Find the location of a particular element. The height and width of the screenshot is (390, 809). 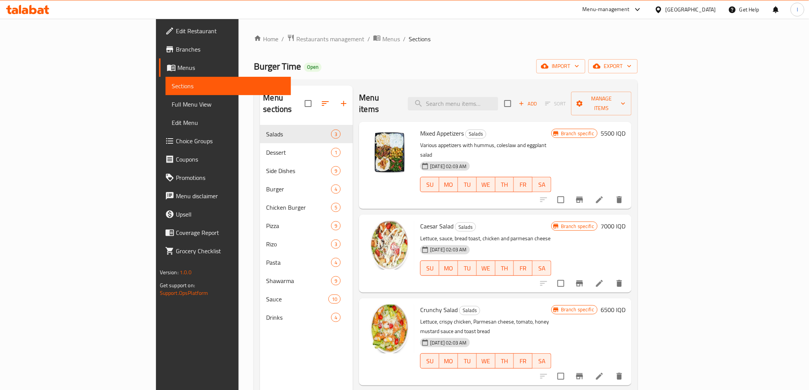

span: Upsell is located at coordinates (230, 214).